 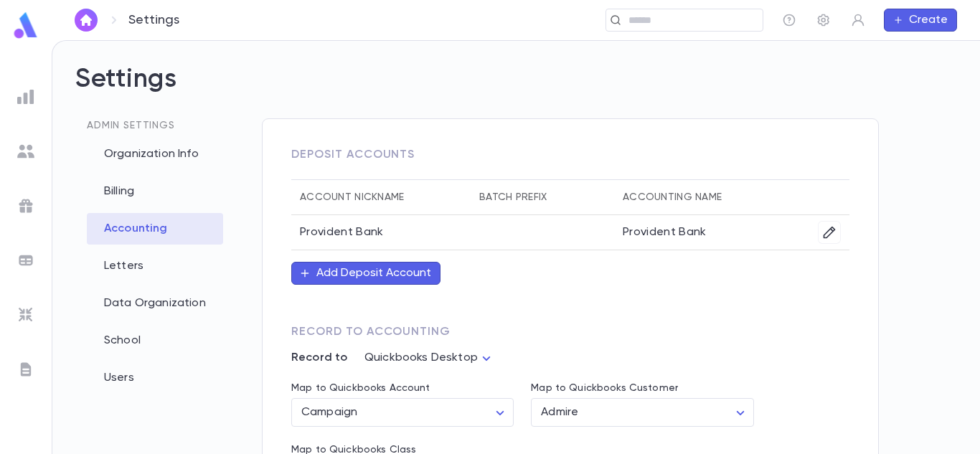 What do you see at coordinates (155, 229) in the screenshot?
I see `div: Accounting` at bounding box center [155, 229].